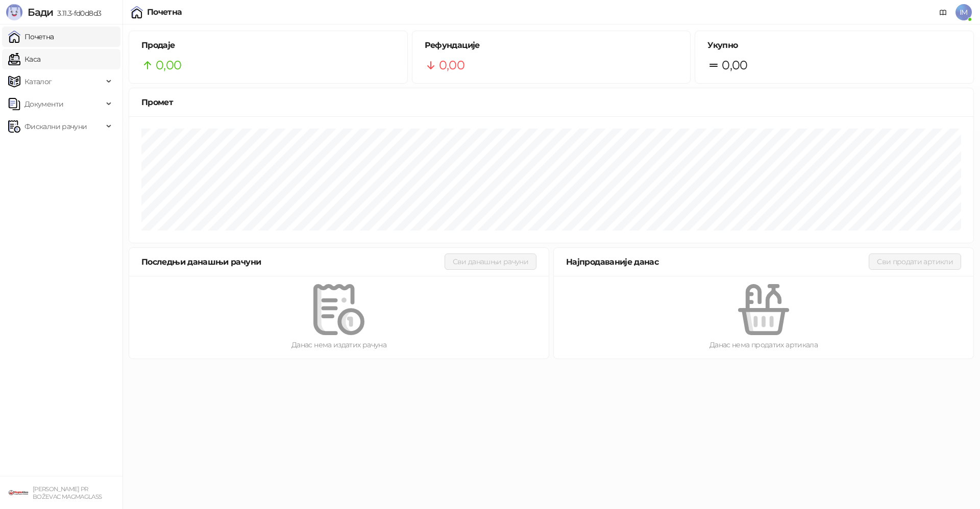 This screenshot has width=980, height=509. What do you see at coordinates (38, 82) in the screenshot?
I see `span: Каталог` at bounding box center [38, 82].